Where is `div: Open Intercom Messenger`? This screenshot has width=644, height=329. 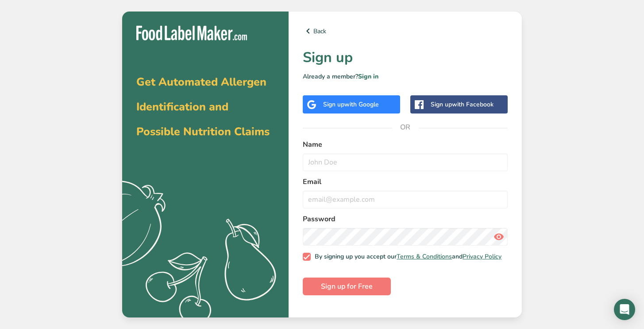 div: Open Intercom Messenger is located at coordinates (625, 310).